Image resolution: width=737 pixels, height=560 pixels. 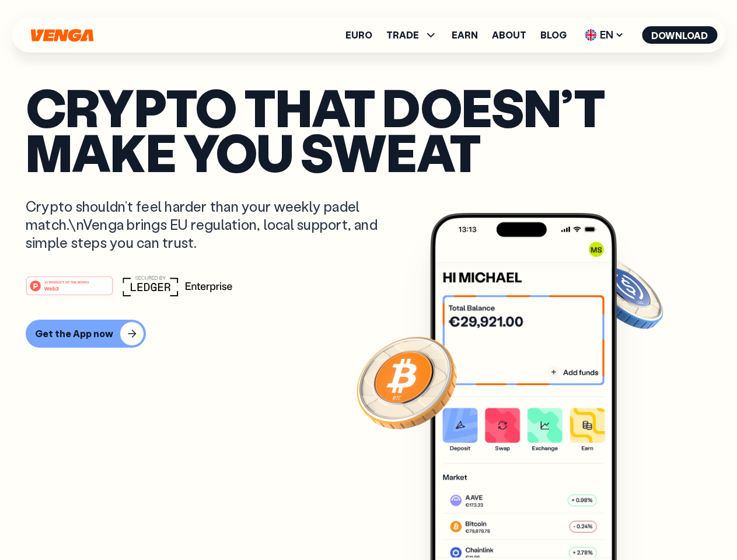 What do you see at coordinates (69, 290) in the screenshot?
I see `a: #1 PRODUCT OF THE MONTHWeb3` at bounding box center [69, 290].